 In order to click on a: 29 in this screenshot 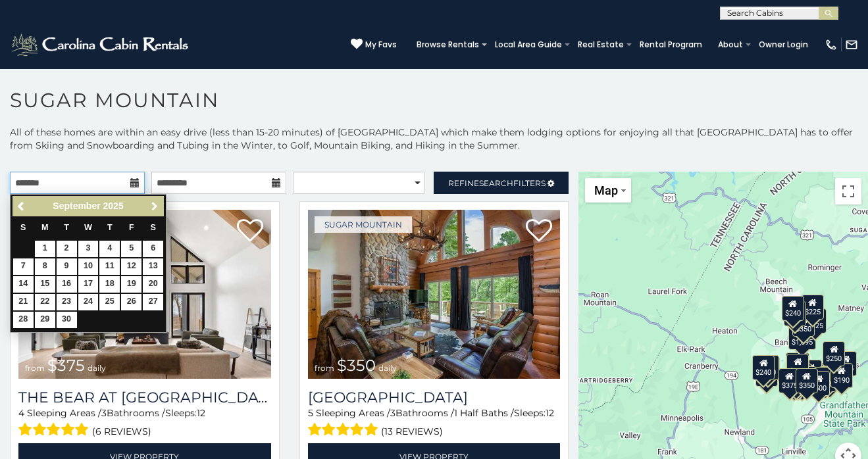, I will do `click(45, 320)`.